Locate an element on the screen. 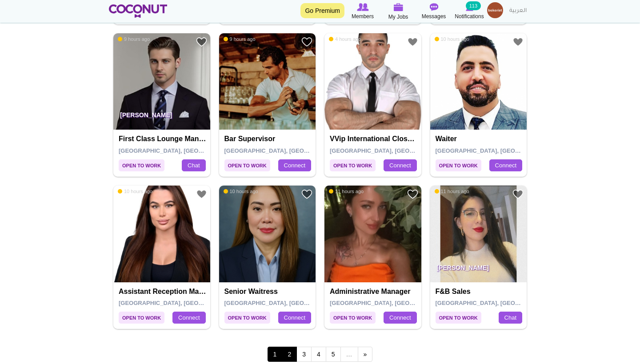 The width and height of the screenshot is (640, 364). a: Browse Members Members is located at coordinates (362, 12).